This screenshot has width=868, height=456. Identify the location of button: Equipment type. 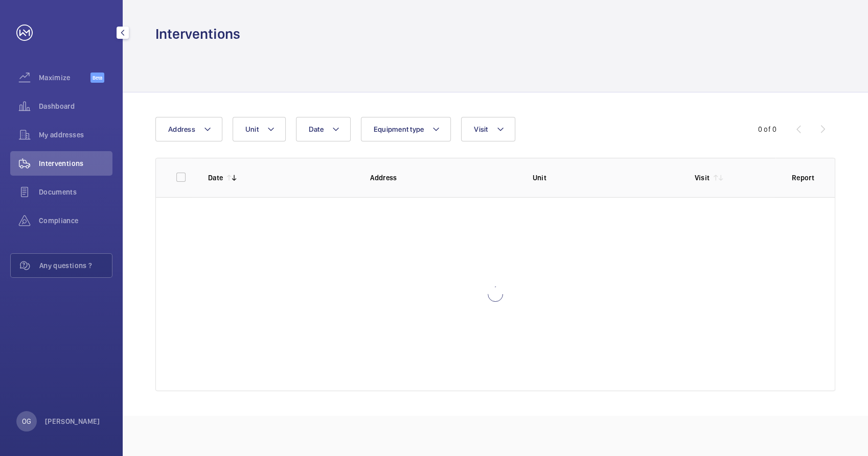
(406, 129).